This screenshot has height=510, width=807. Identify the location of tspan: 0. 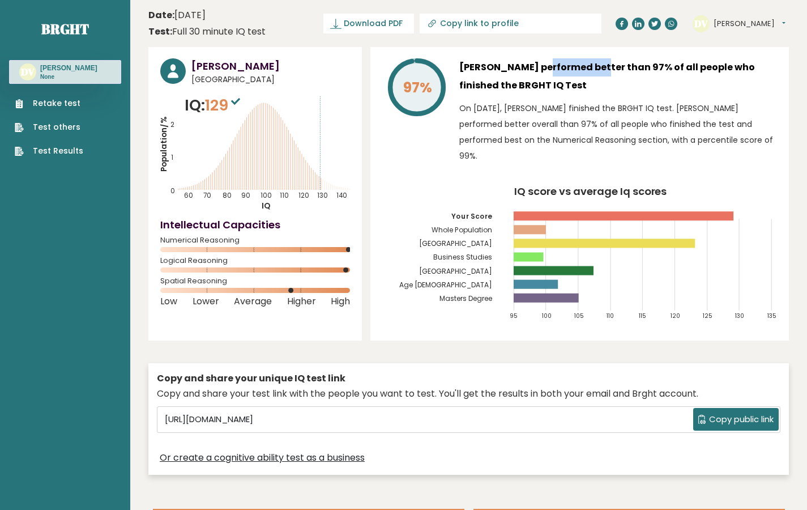
(173, 191).